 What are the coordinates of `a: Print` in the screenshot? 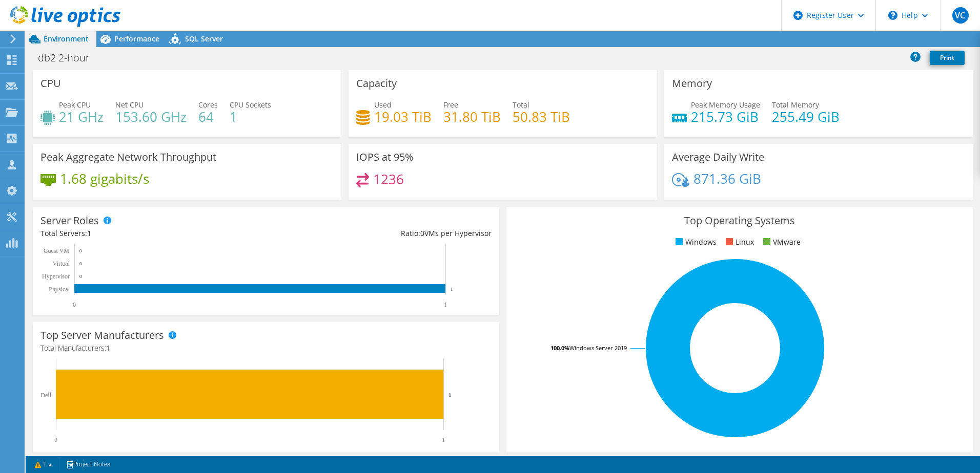 It's located at (947, 58).